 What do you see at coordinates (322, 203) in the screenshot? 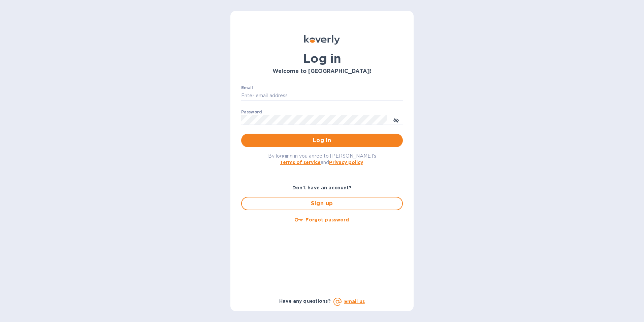
I see `button: Sign up` at bounding box center [322, 203].